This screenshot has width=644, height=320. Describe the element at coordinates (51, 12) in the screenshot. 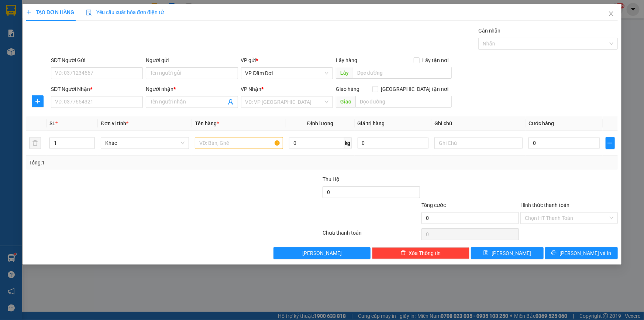

I see `span: TẠO ĐƠN HÀNG` at that location.